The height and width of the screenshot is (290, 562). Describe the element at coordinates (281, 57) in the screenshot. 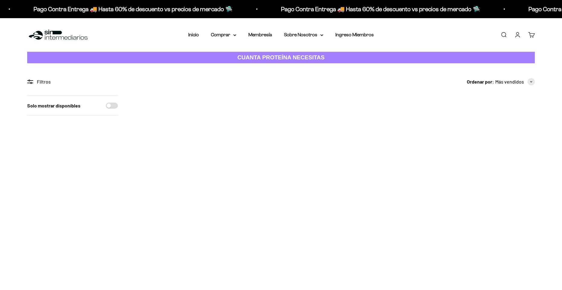

I see `strong: CUANTA PROTEÍNA NECESITAS` at that location.